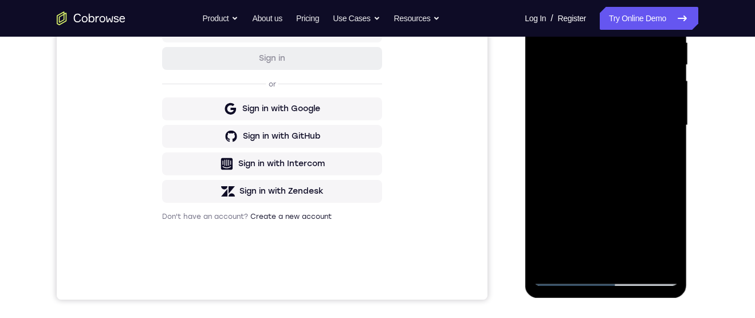 The width and height of the screenshot is (755, 318). What do you see at coordinates (215, 115) in the screenshot?
I see `input: Enter your email` at bounding box center [215, 115].